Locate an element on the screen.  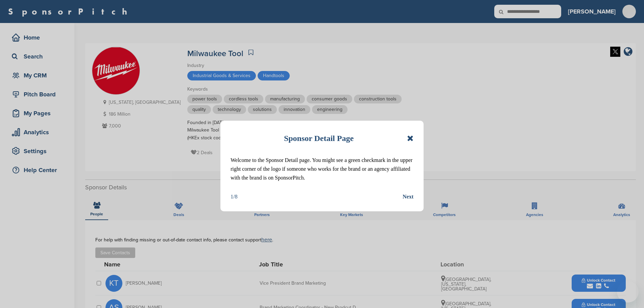
div: 1/8 is located at coordinates (234, 197).